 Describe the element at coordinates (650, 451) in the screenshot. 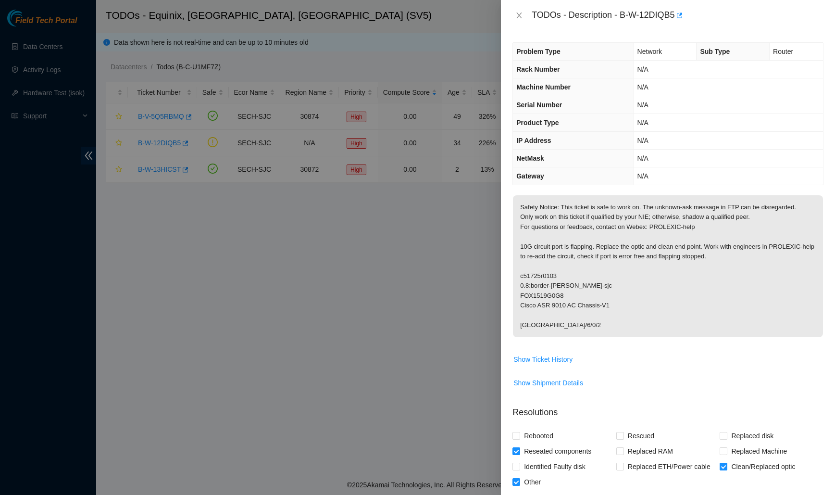

I see `span: Replaced RAM` at that location.